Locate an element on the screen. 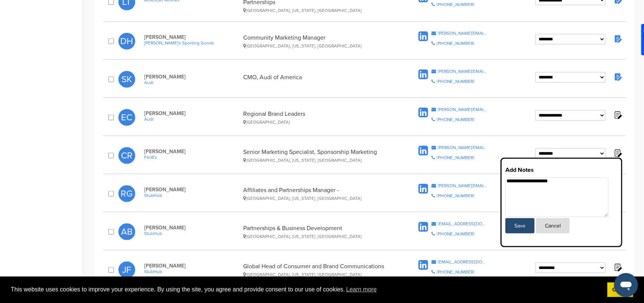 Image resolution: width=644 pixels, height=303 pixels. div: Affiliates and Partnerships Manager - is located at coordinates (318, 193).